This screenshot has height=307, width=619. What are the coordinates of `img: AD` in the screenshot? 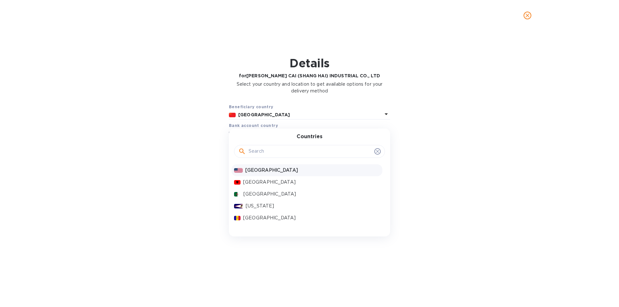 It's located at (237, 218).